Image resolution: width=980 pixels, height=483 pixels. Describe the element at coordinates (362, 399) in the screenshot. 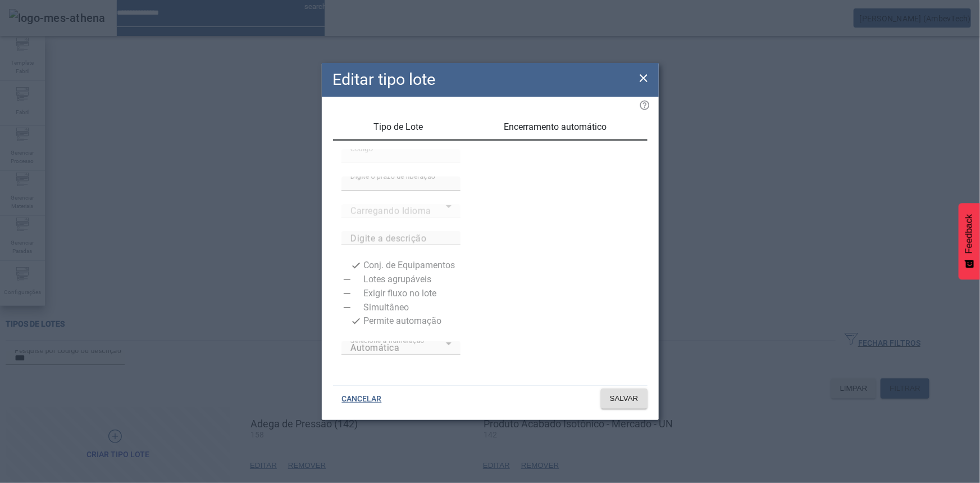

I see `span: CANCELAR` at that location.